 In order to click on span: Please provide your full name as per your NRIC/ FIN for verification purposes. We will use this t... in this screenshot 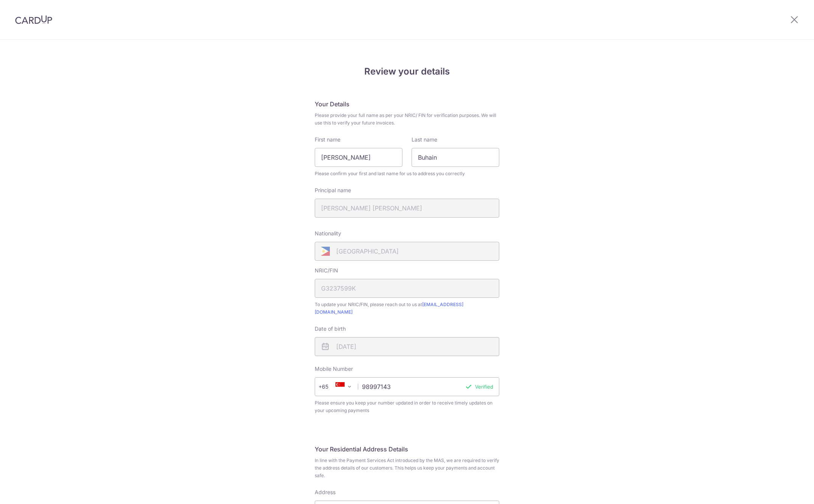, I will do `click(407, 119)`.